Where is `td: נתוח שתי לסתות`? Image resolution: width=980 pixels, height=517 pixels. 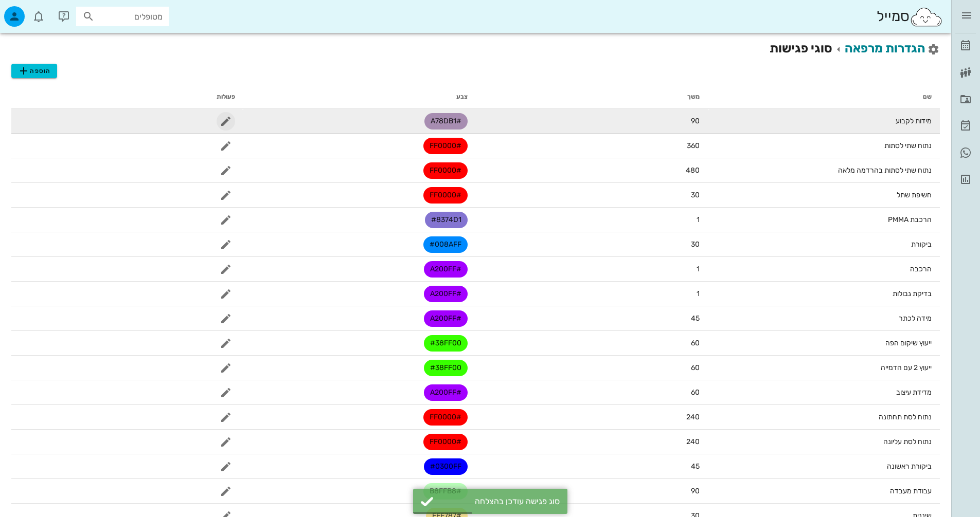 td: נתוח שתי לסתות is located at coordinates (823, 146).